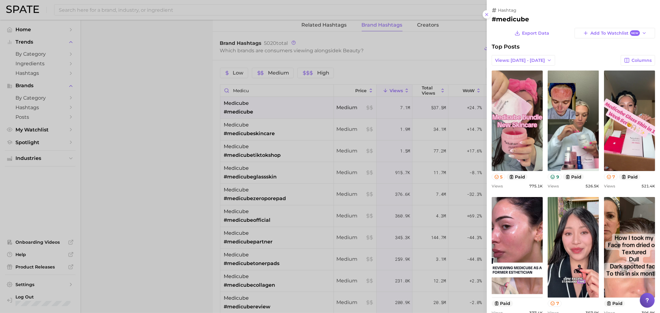 The height and width of the screenshot is (313, 660). I want to click on span: Top Posts, so click(505, 47).